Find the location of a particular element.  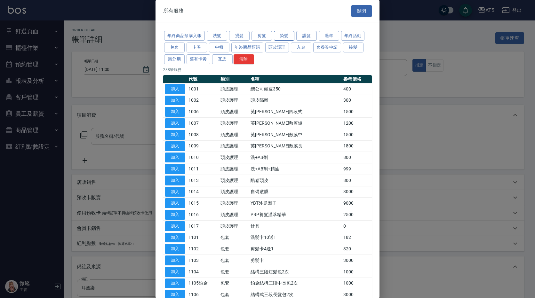

td: 1103 is located at coordinates (203, 261).